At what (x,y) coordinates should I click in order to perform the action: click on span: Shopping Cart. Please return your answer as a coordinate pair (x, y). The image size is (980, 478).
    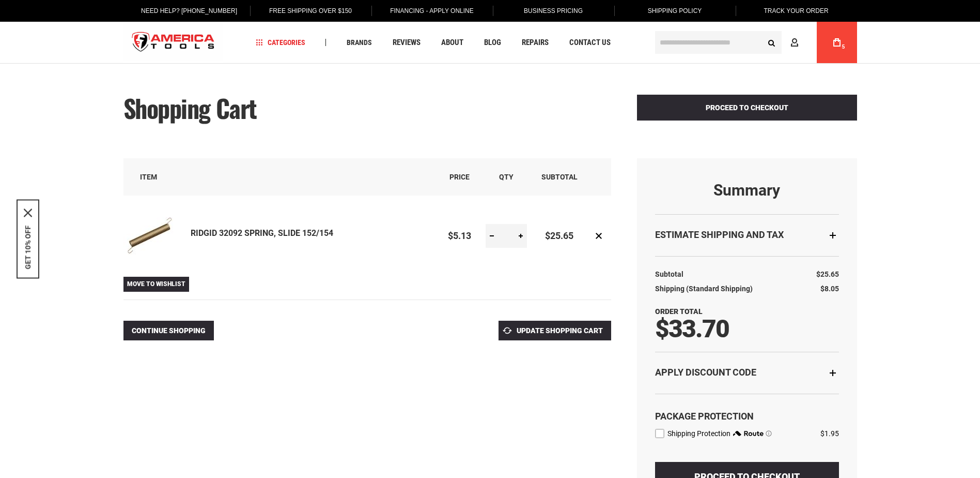
    Looking at the image, I should click on (190, 107).